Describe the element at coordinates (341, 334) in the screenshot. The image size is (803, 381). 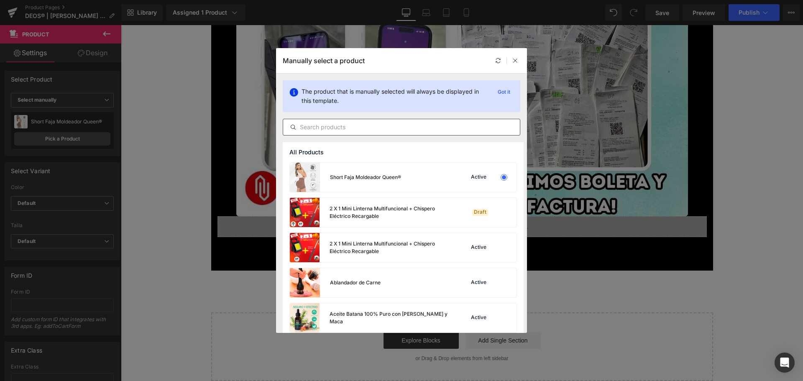
I see `p: or Drag & Drop elements from left sidebar` at that location.